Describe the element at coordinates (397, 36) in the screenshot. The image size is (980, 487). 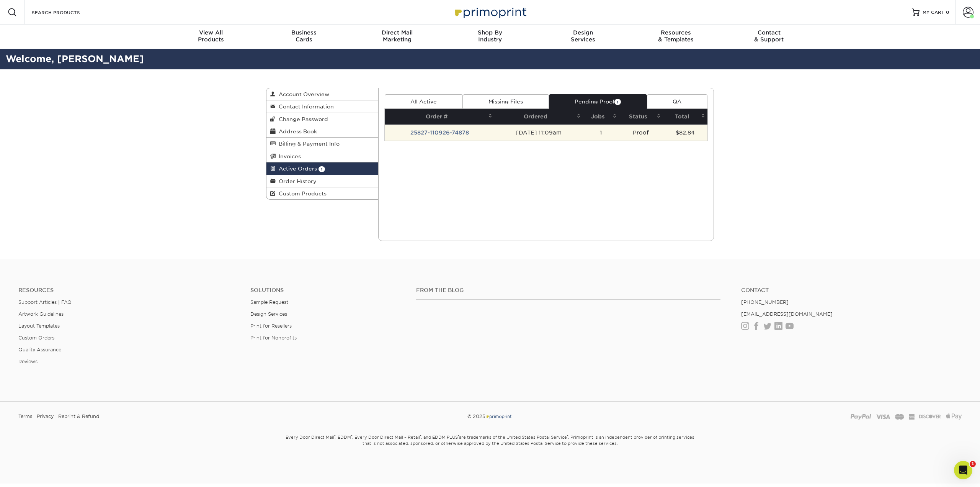
I see `div: Marketing` at that location.